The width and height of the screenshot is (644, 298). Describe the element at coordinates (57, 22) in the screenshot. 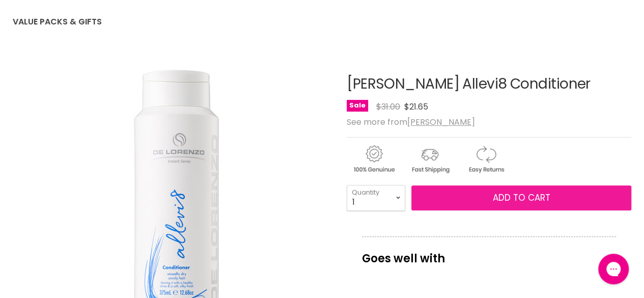

I see `a: Value Packs & Gifts` at that location.